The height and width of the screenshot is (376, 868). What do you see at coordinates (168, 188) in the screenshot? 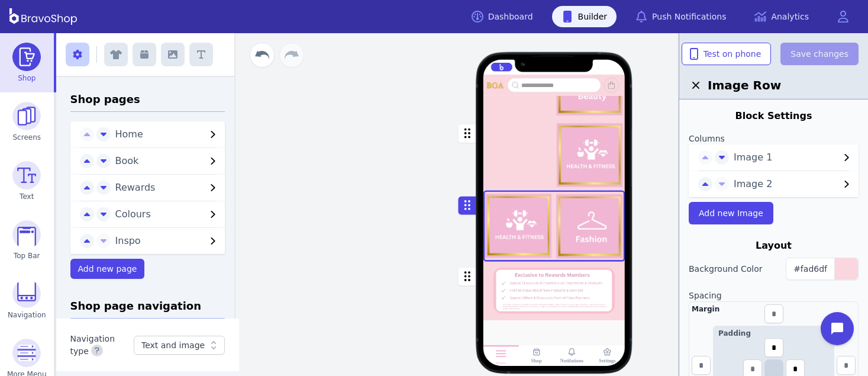
I see `button: Rewards` at bounding box center [168, 188].